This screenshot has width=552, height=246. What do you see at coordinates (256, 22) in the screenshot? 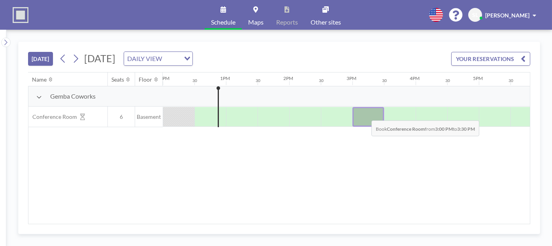
I see `span: Maps` at bounding box center [256, 22].